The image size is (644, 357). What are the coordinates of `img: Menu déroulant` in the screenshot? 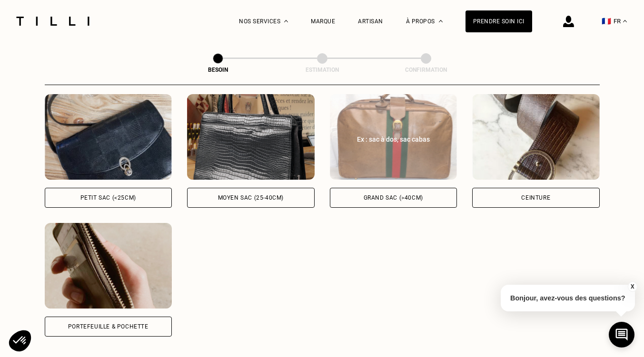 It's located at (286, 21).